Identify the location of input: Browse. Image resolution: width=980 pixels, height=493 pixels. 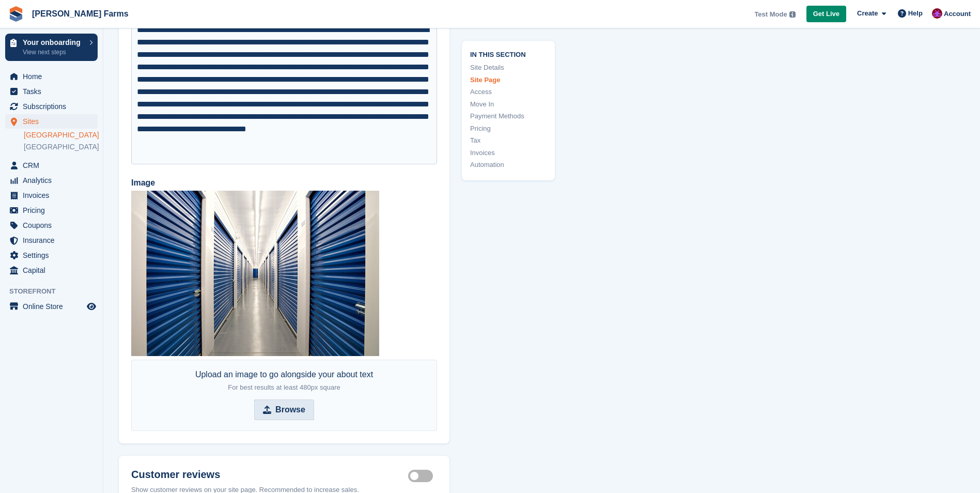
(284, 410).